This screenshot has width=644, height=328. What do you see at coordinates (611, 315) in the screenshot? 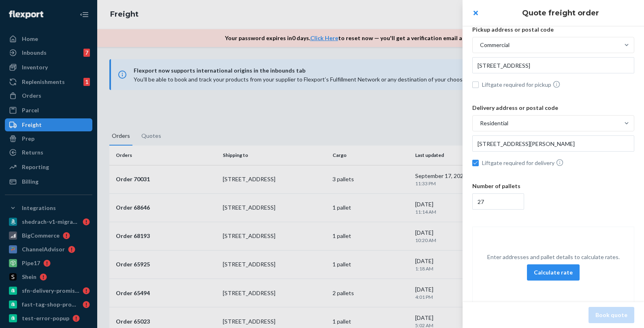
I see `button: Book quote` at bounding box center [611, 315].